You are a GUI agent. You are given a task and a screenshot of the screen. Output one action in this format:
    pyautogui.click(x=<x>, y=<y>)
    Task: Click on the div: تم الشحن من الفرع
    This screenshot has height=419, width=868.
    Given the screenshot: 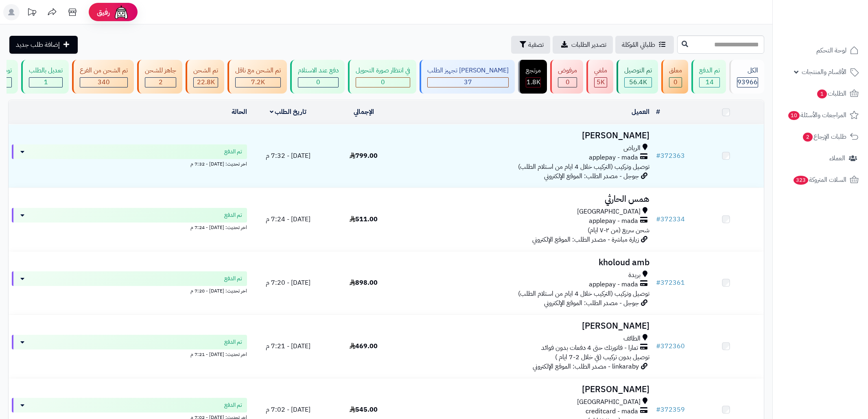 What is the action you would take?
    pyautogui.click(x=104, y=71)
    